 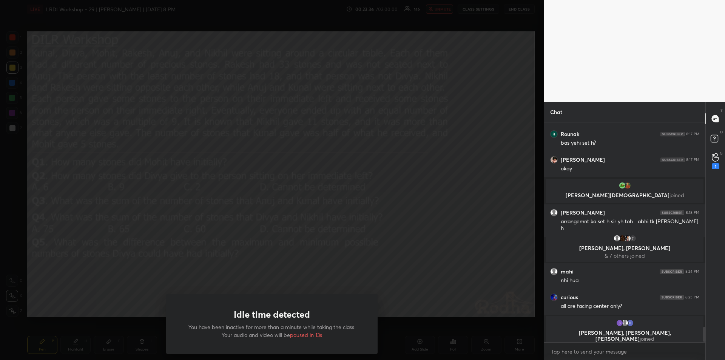 I want to click on p: Chat, so click(x=556, y=112).